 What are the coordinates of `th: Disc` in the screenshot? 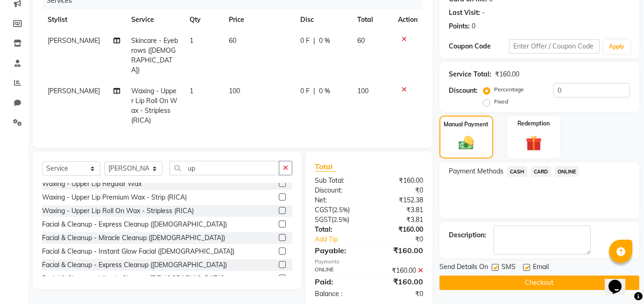 It's located at (323, 20).